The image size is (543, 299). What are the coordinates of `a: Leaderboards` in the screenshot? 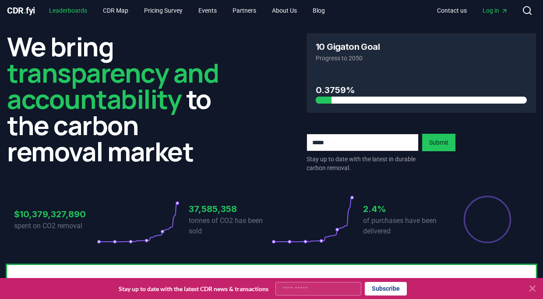 It's located at (68, 11).